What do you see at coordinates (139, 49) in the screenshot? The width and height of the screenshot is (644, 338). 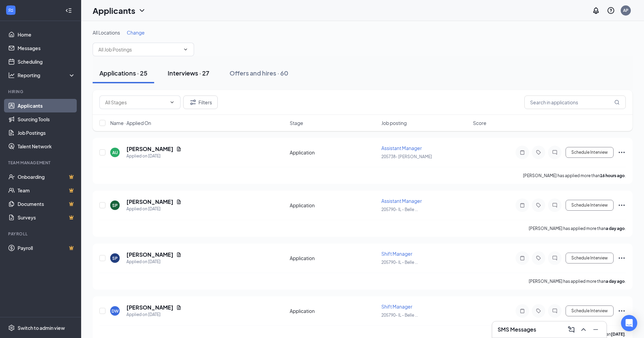 I see `input: All Job Postings` at bounding box center [139, 49].